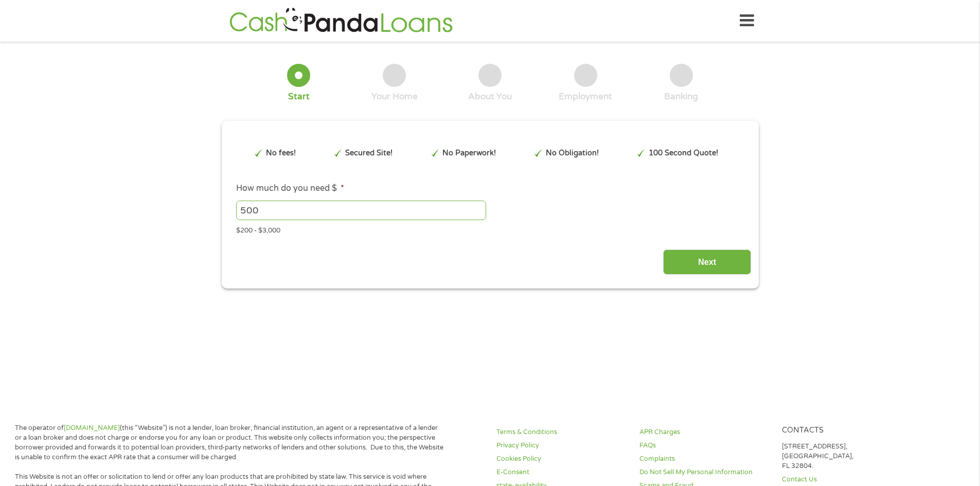 The width and height of the screenshot is (980, 486). I want to click on a: APR Charges, so click(705, 432).